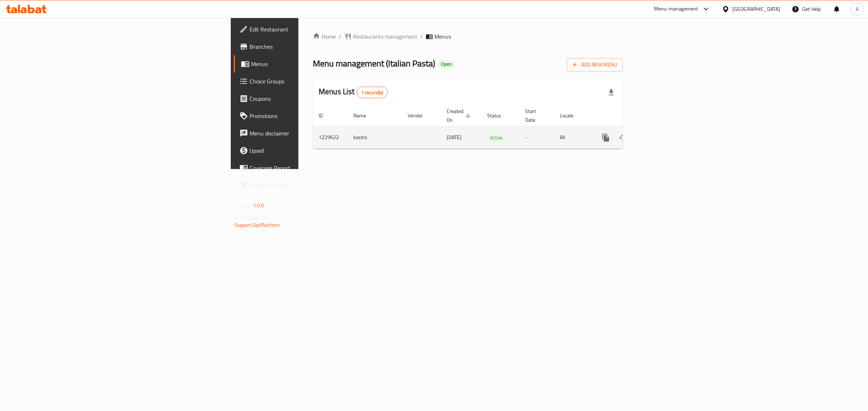 Image resolution: width=868 pixels, height=411 pixels. Describe the element at coordinates (251, 218) in the screenshot. I see `span: Get support on:` at that location.